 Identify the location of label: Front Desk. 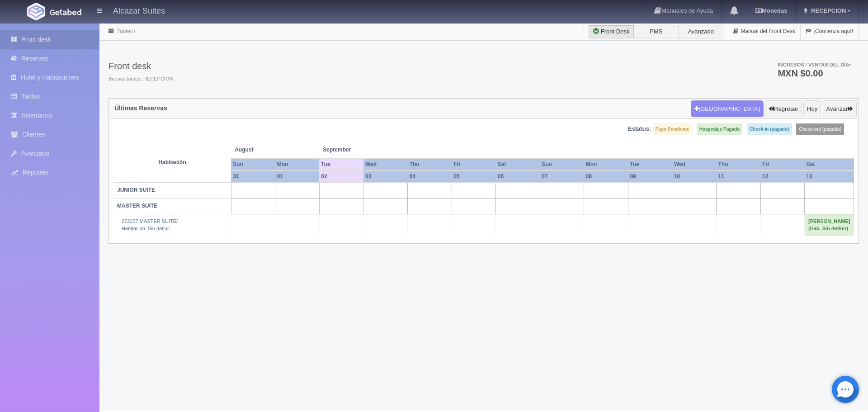
(611, 31).